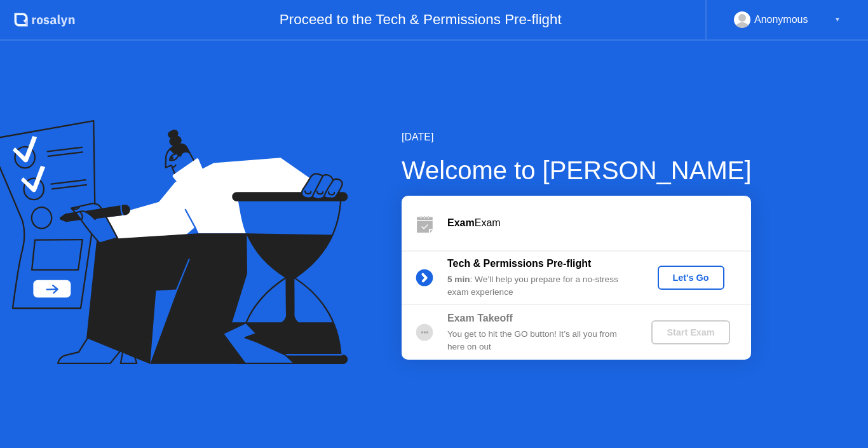 This screenshot has height=448, width=868. I want to click on button: Start Exam, so click(690, 333).